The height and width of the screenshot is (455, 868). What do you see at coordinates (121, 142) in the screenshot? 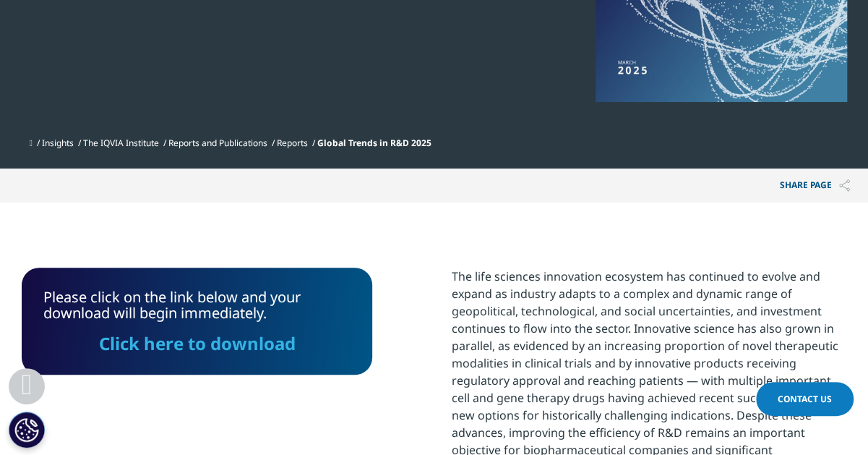
I see `a: The IQVIA Institute` at bounding box center [121, 142].